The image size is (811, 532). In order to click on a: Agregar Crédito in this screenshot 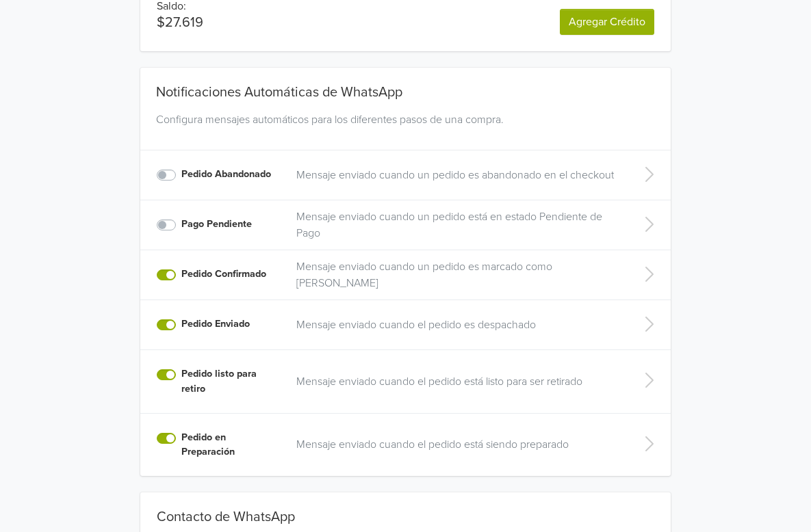, I will do `click(607, 22)`.